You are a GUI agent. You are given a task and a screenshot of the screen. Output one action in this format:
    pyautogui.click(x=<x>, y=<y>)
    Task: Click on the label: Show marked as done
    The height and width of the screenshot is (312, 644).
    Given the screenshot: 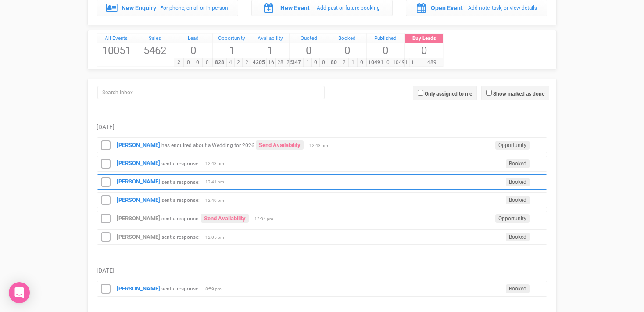 What is the action you would take?
    pyautogui.click(x=518, y=94)
    